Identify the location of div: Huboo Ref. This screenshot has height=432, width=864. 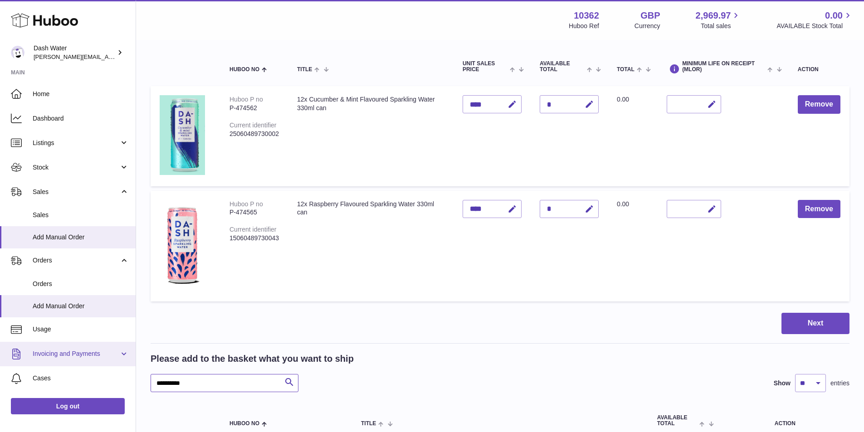
(584, 26).